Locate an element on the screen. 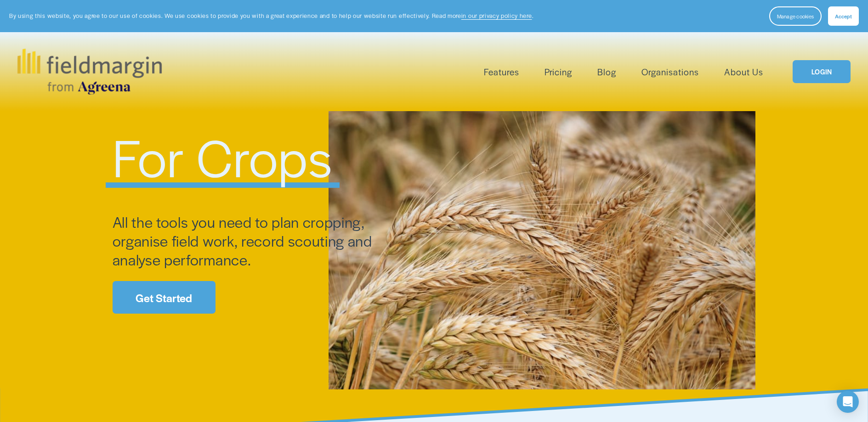 Image resolution: width=868 pixels, height=422 pixels. a: in our privacy policy here is located at coordinates (497, 16).